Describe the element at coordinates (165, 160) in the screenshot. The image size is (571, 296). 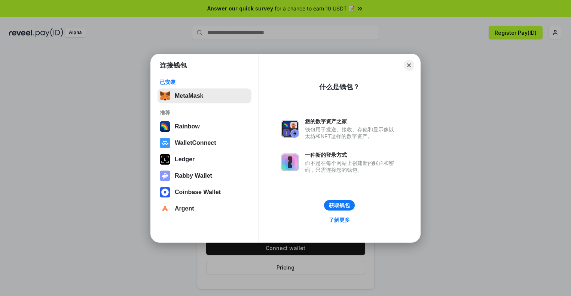
I see `img: svg+xml,%3Csvg%20xmlns%3D%22http%3A%2F%2Fwww.w3.org%2F2000%2Fsvg%22%20width%3D%2228%22%20height%3...` at that location.